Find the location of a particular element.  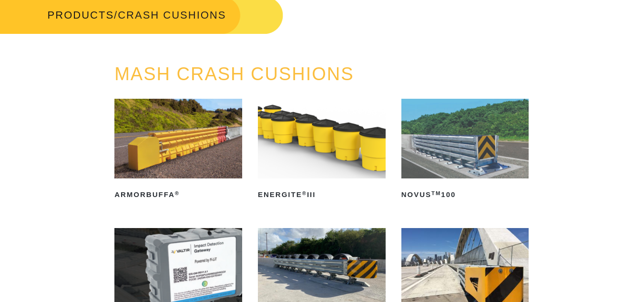

span: CRASH CUSHIONS is located at coordinates (172, 14).